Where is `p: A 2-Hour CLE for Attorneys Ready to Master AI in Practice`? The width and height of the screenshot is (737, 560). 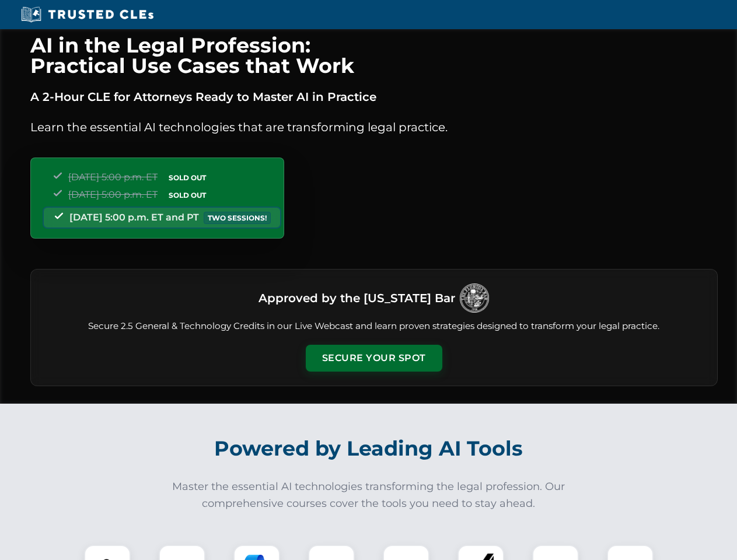 p: A 2-Hour CLE for Attorneys Ready to Master AI in Practice is located at coordinates (374, 97).